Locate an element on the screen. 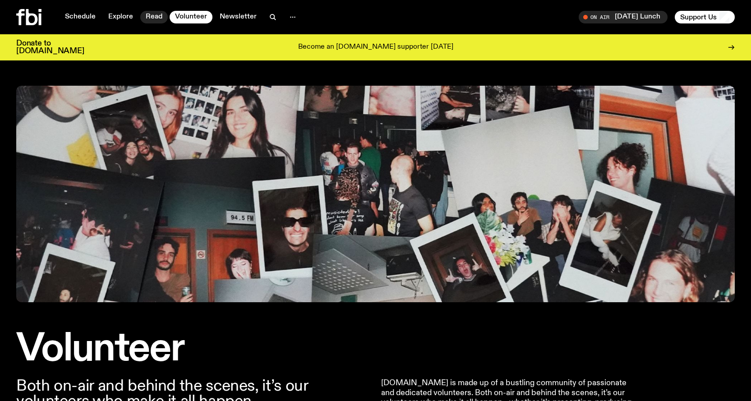 The height and width of the screenshot is (401, 751). span: Support Us is located at coordinates (698, 17).